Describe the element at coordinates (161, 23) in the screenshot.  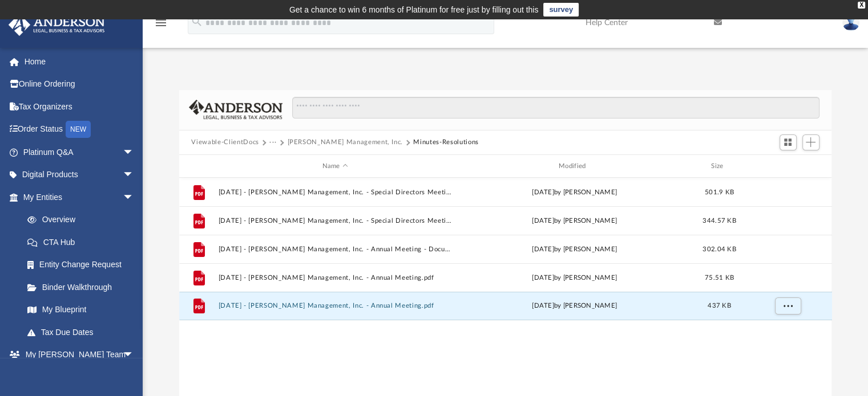
I see `i: menu` at that location.